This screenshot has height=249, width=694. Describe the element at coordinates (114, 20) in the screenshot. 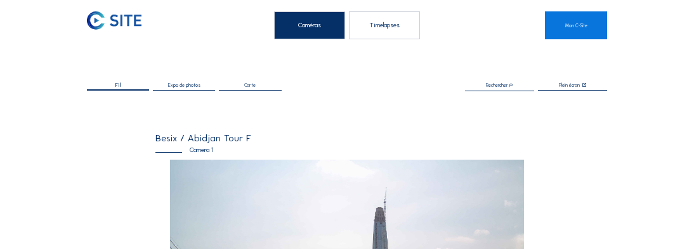

I see `img: C-SITE Logo` at that location.